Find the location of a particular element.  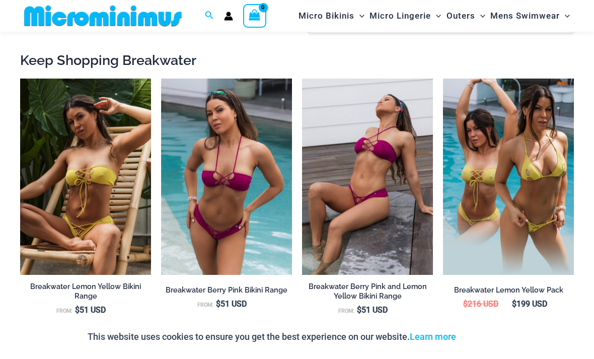

h2: Breakwater Berry Pink and Lemon Yellow Bikini Range is located at coordinates (367, 291).